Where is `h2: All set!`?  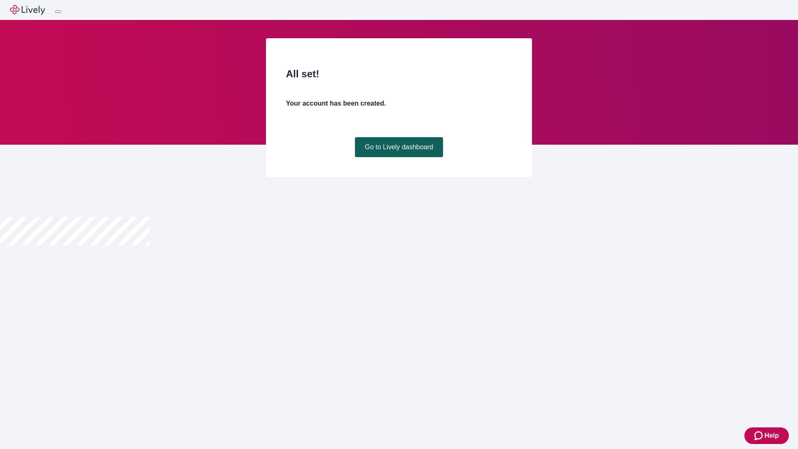
h2: All set! is located at coordinates (399, 74).